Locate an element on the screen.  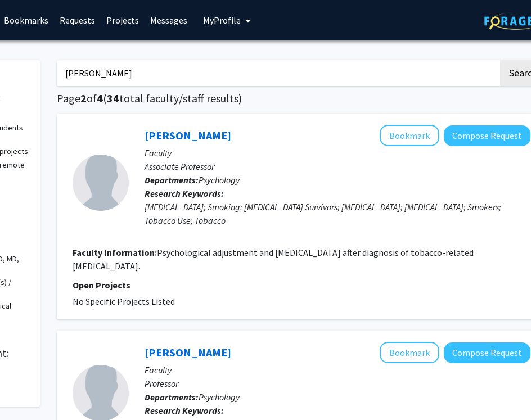
input: Search Keywords is located at coordinates (277, 73).